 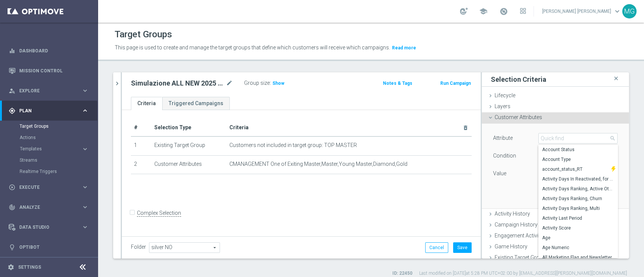 What do you see at coordinates (523, 258) in the screenshot?
I see `span: Existing Target Group` at bounding box center [523, 258].